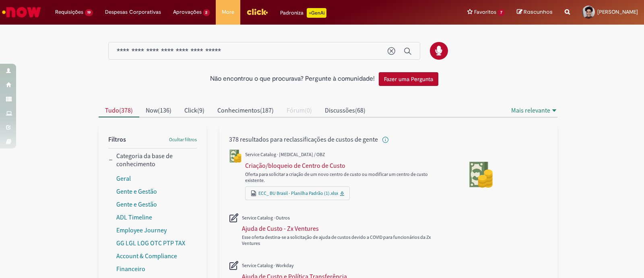 The height and width of the screenshot is (278, 644). Describe the element at coordinates (501, 12) in the screenshot. I see `span: 7` at that location.